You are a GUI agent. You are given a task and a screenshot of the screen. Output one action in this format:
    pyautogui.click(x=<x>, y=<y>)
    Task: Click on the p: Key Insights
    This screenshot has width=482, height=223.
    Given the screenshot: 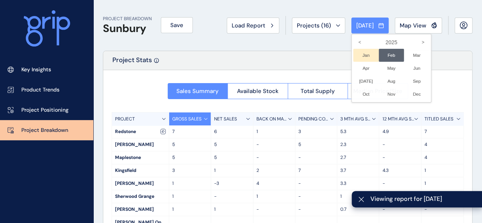 What is the action you would take?
    pyautogui.click(x=36, y=70)
    